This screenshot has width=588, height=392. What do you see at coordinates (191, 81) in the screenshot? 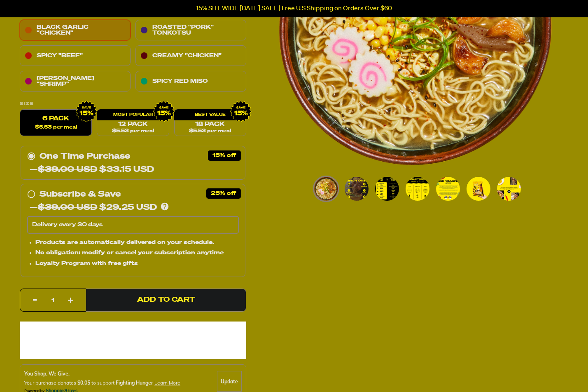
I see `a: Spicy Red Miso` at bounding box center [191, 81].